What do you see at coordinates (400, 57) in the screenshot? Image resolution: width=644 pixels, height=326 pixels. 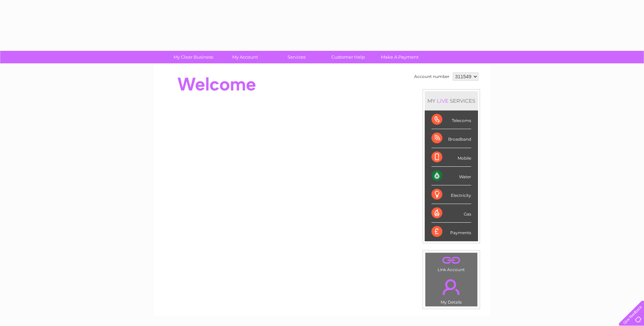 I see `a: Make A Payment` at bounding box center [400, 57].